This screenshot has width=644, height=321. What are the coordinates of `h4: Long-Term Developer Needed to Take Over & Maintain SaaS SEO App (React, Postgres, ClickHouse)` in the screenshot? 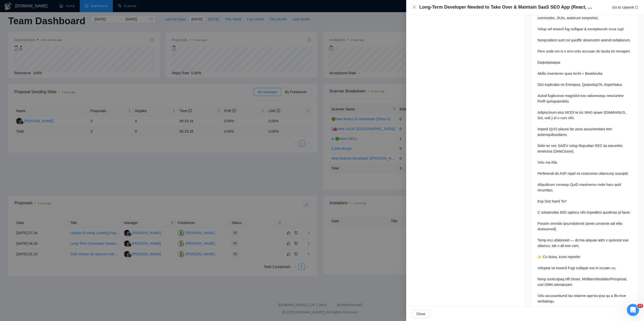 It's located at (506, 7).